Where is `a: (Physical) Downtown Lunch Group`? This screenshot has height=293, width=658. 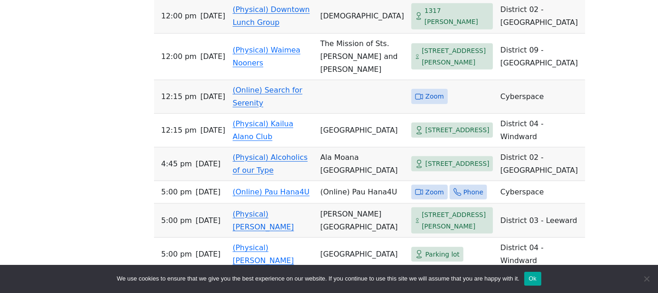
a: (Physical) Downtown Lunch Group is located at coordinates (271, 16).